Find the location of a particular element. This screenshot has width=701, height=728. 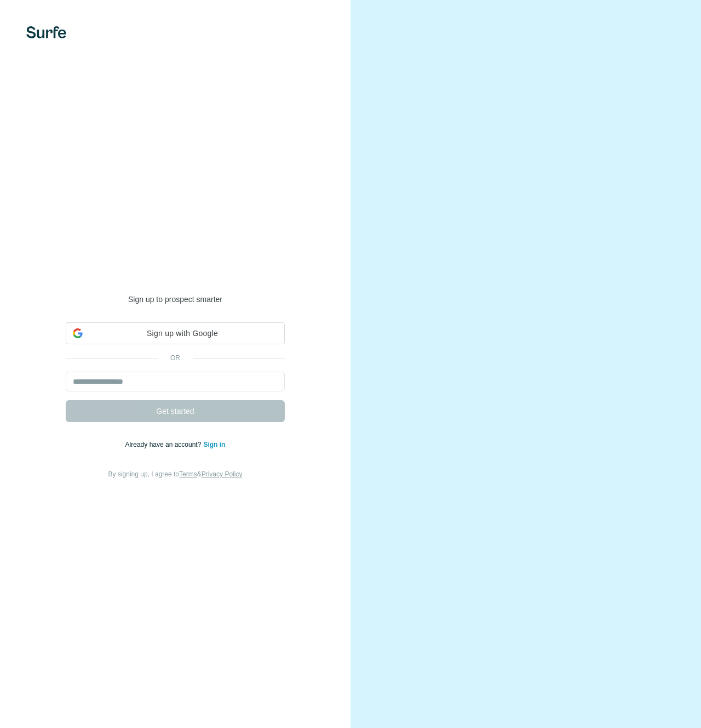

a: Sign in is located at coordinates (215, 445).